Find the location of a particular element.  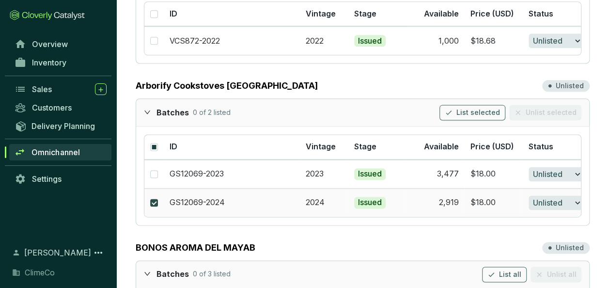

a: Customers is located at coordinates (61, 107).